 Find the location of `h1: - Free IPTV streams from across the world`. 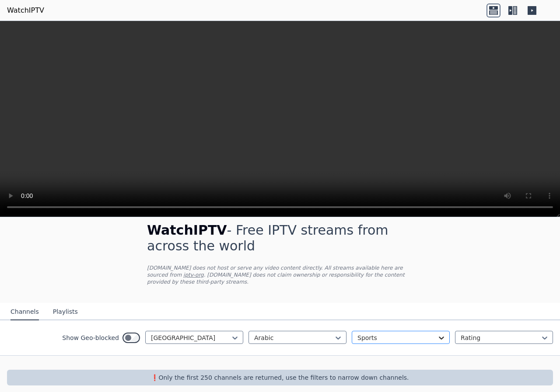

h1: - Free IPTV streams from across the world is located at coordinates (280, 238).